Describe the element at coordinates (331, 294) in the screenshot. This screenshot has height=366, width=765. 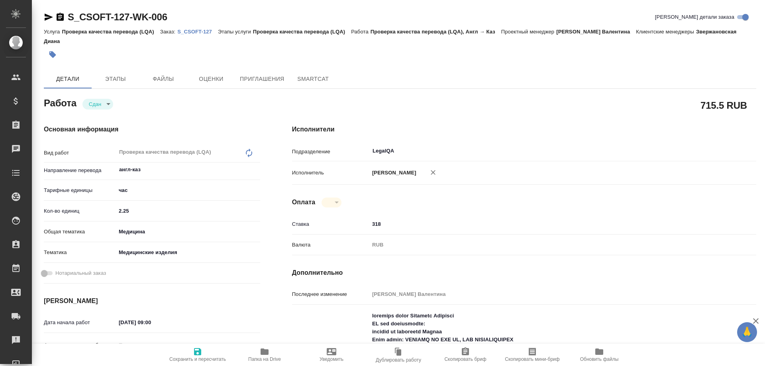
I see `p: Последнее изменение` at that location.